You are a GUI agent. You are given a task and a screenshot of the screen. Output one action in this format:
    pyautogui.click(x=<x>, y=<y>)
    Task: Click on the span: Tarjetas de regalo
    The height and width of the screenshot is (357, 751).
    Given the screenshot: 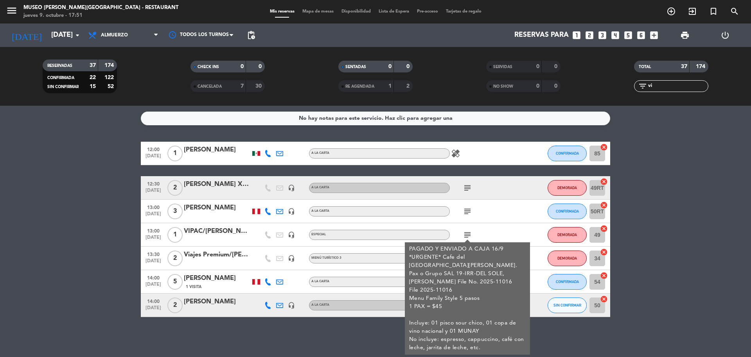 What is the action you would take?
    pyautogui.click(x=464, y=11)
    